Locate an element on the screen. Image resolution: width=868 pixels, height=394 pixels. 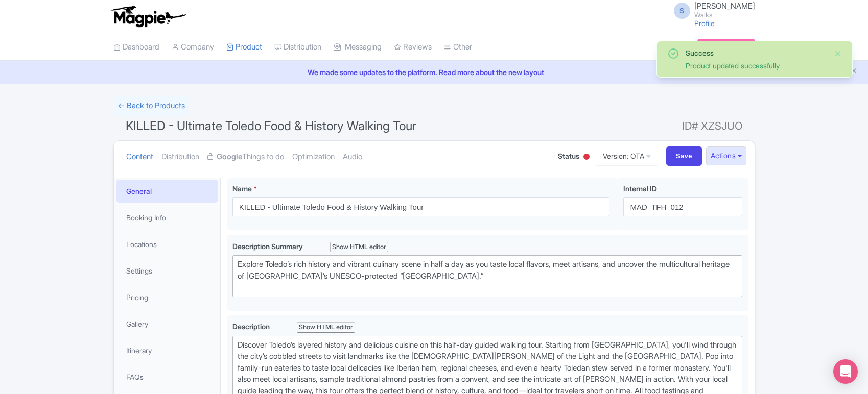
a: Profile is located at coordinates (704, 23).